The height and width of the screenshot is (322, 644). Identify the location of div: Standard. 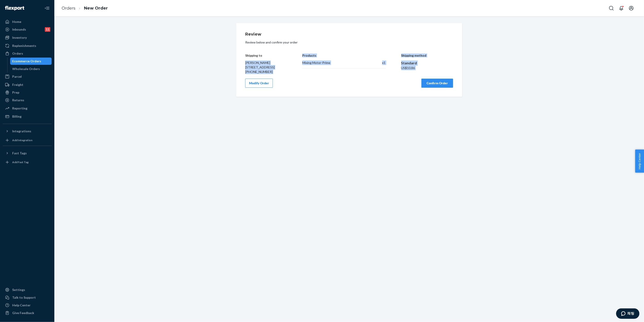
(427, 63).